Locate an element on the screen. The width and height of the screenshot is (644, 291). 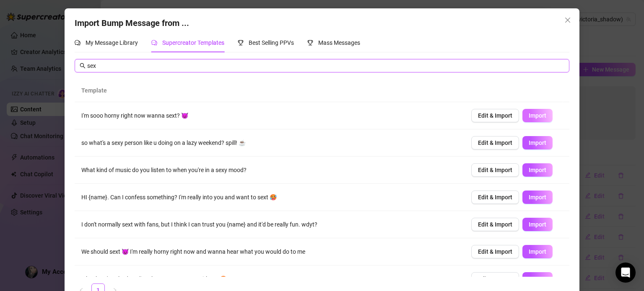
span: Best Selling PPVs is located at coordinates (271, 42).